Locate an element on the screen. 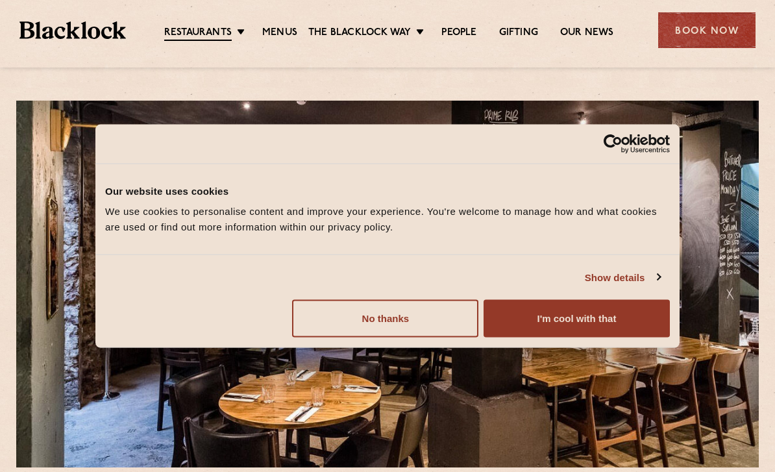 This screenshot has height=472, width=775. a: Restaurants is located at coordinates (198, 34).